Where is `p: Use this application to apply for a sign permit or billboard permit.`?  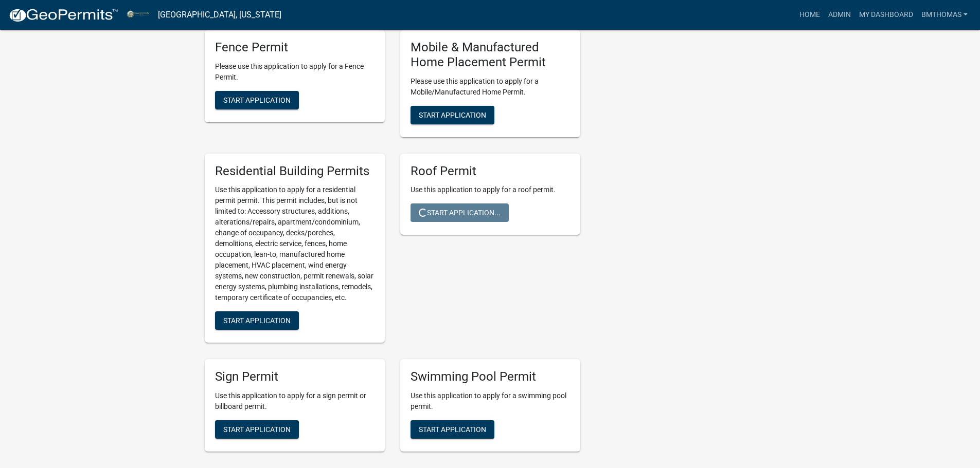
p: Use this application to apply for a sign permit or billboard permit. is located at coordinates (295, 401).